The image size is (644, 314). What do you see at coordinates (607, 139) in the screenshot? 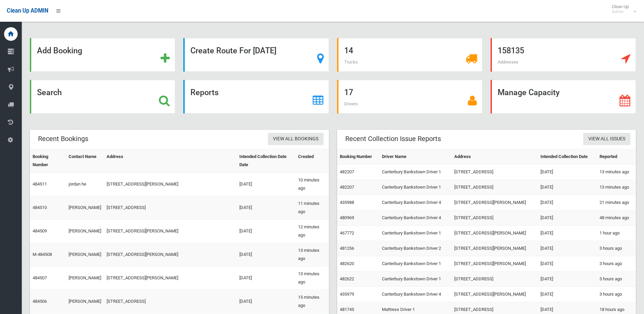
I see `a: View All Issues` at bounding box center [607, 139].